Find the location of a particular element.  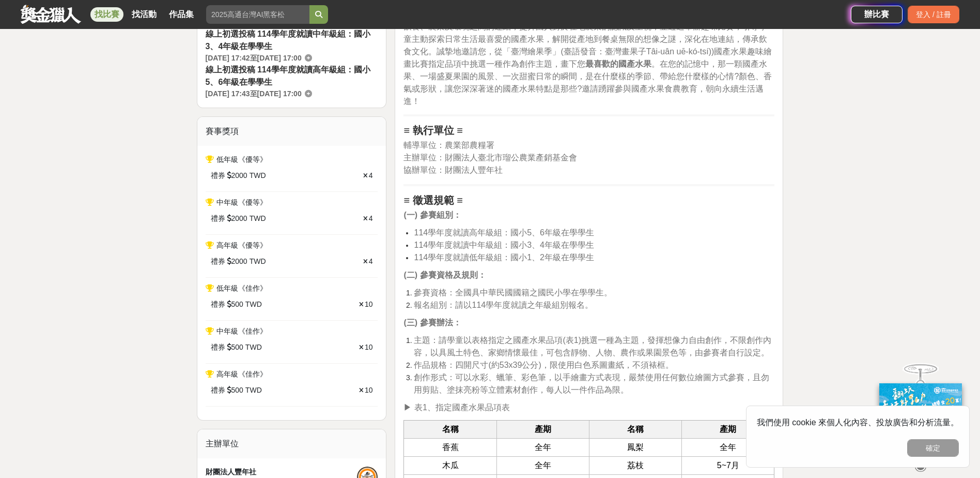

span: 木瓜 is located at coordinates (451, 464).